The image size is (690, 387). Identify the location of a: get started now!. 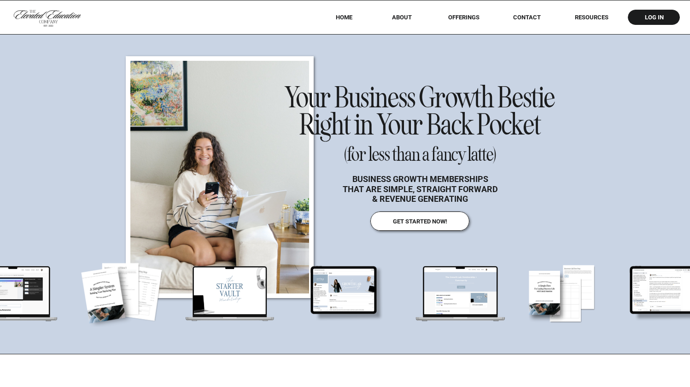
(419, 221).